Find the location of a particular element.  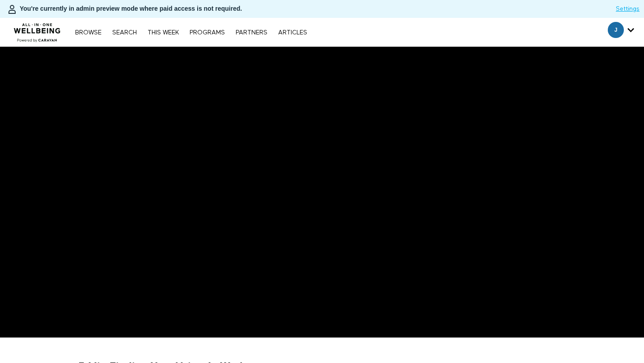

a: PARTNERS is located at coordinates (251, 33).